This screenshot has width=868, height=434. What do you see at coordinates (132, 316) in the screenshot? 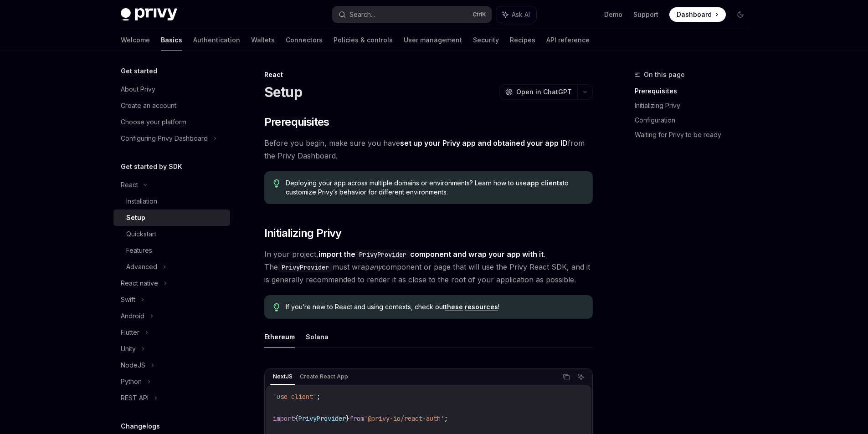
I see `div: Android` at bounding box center [132, 316].